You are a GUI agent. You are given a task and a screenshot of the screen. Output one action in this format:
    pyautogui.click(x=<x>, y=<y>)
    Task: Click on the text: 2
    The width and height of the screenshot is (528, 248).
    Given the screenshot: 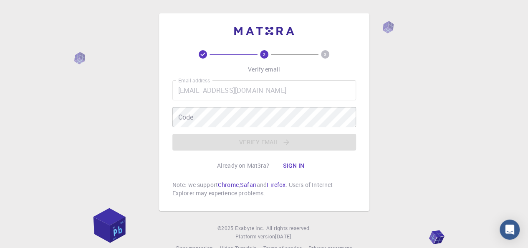 What is the action you would take?
    pyautogui.click(x=264, y=54)
    